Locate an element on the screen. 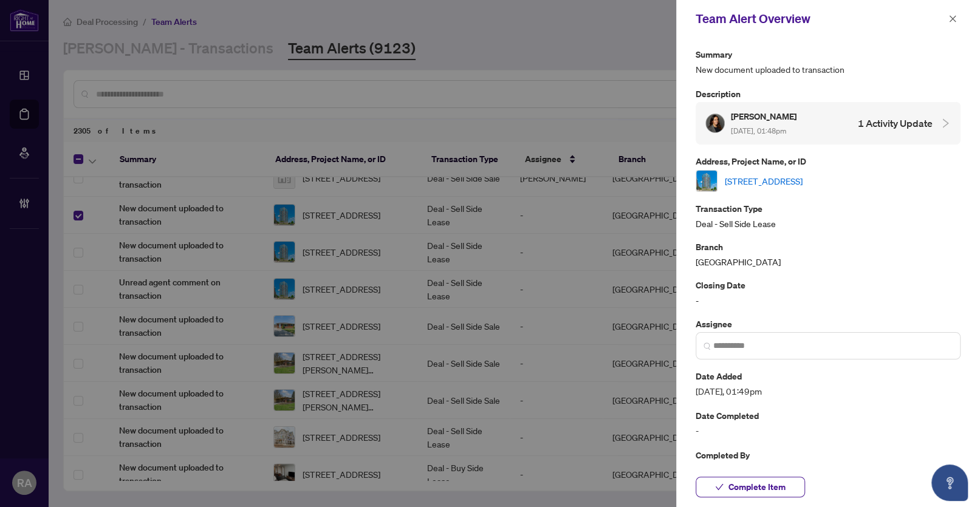 The width and height of the screenshot is (980, 507). button: Open asap is located at coordinates (949, 482).